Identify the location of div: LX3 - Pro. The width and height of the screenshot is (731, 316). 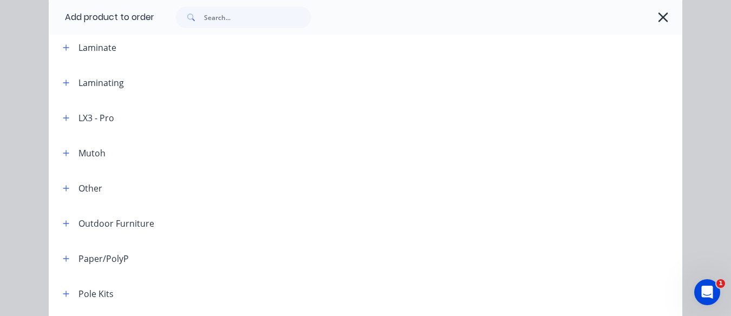
(96, 118).